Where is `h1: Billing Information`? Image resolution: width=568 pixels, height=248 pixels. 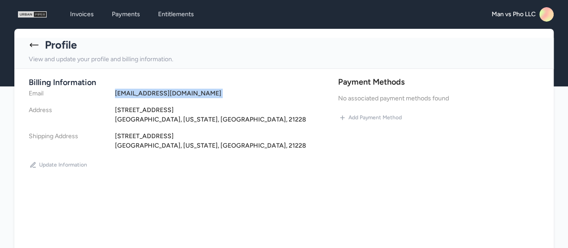
h1: Billing Information is located at coordinates (181, 82).